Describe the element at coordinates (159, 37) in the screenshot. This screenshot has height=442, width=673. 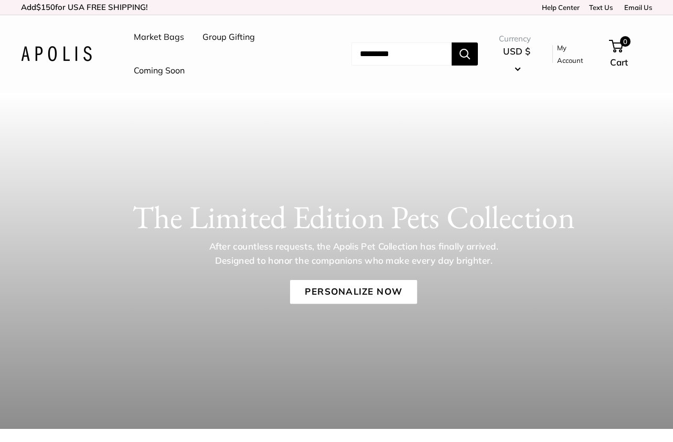
I see `a: Market Bags` at that location.